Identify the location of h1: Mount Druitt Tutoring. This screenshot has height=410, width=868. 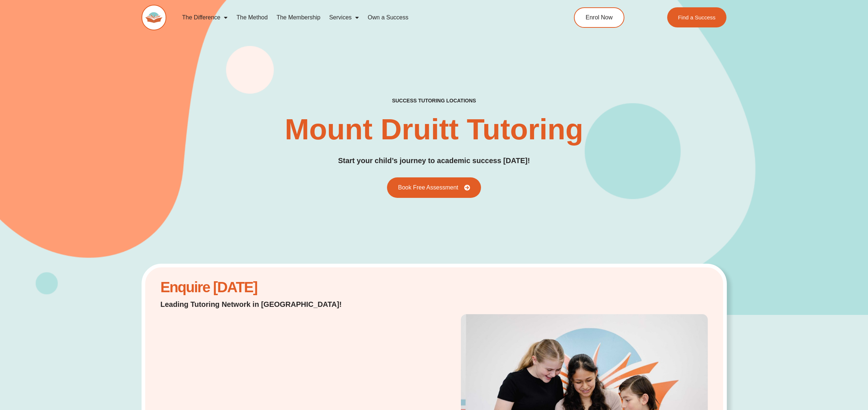
(434, 130).